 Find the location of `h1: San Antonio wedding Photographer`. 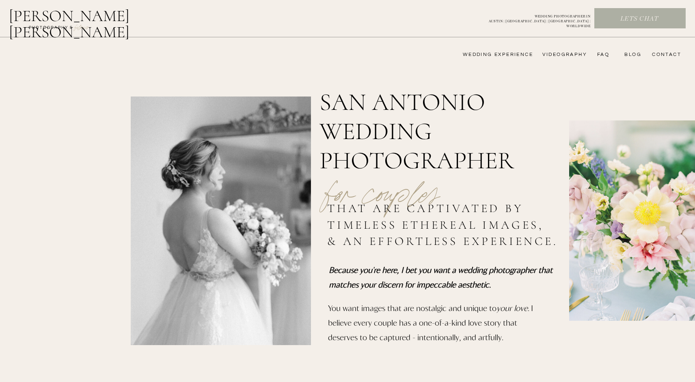

h1: San Antonio wedding Photographer is located at coordinates (469, 129).